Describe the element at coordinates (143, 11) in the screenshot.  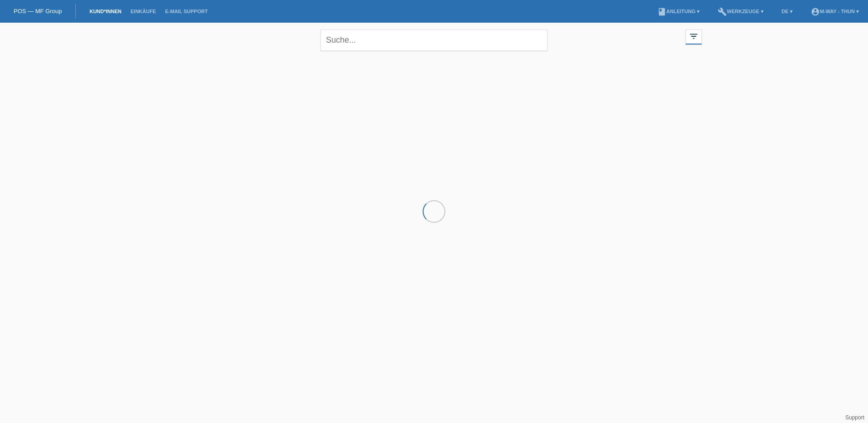
I see `a: Einkäufe` at that location.